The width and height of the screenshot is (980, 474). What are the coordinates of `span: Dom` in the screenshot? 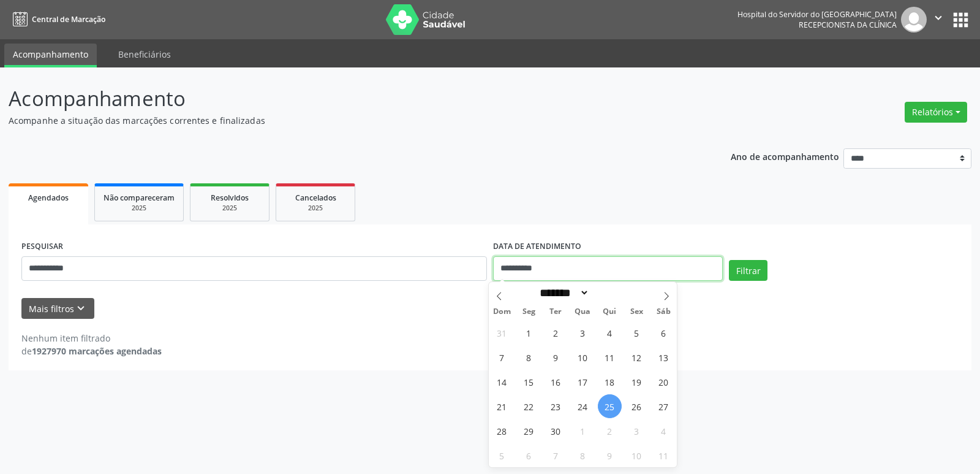 It's located at (502, 311).